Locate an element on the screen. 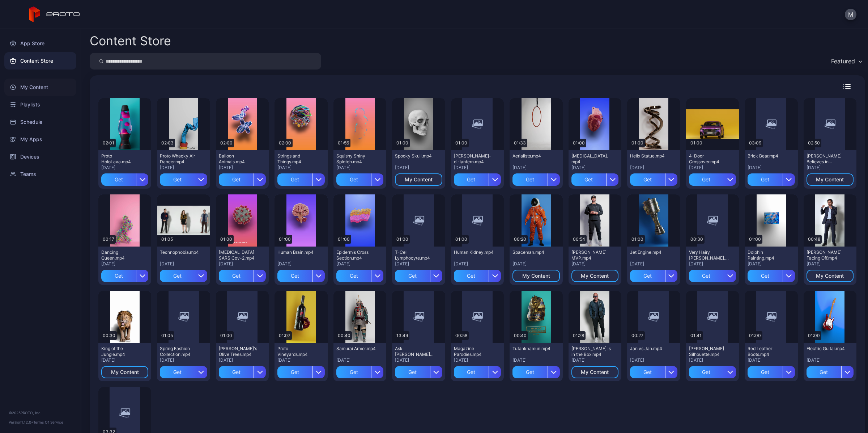 The height and width of the screenshot is (433, 868). a: Playlists is located at coordinates (40, 104).